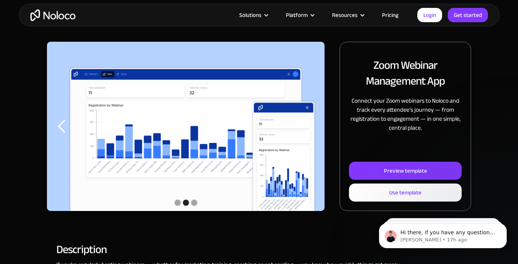 This screenshot has width=518, height=264. I want to click on a: Use template, so click(405, 192).